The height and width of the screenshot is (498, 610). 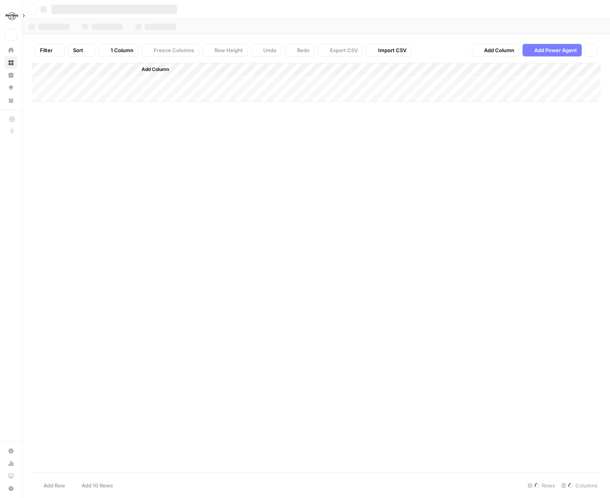 I want to click on a: Home, so click(x=11, y=50).